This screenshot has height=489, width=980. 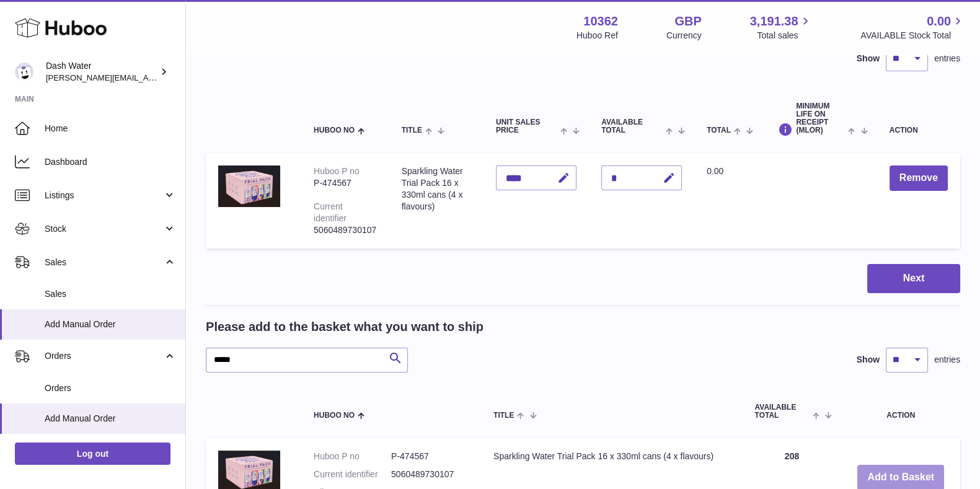 I want to click on strong: 10362, so click(x=601, y=21).